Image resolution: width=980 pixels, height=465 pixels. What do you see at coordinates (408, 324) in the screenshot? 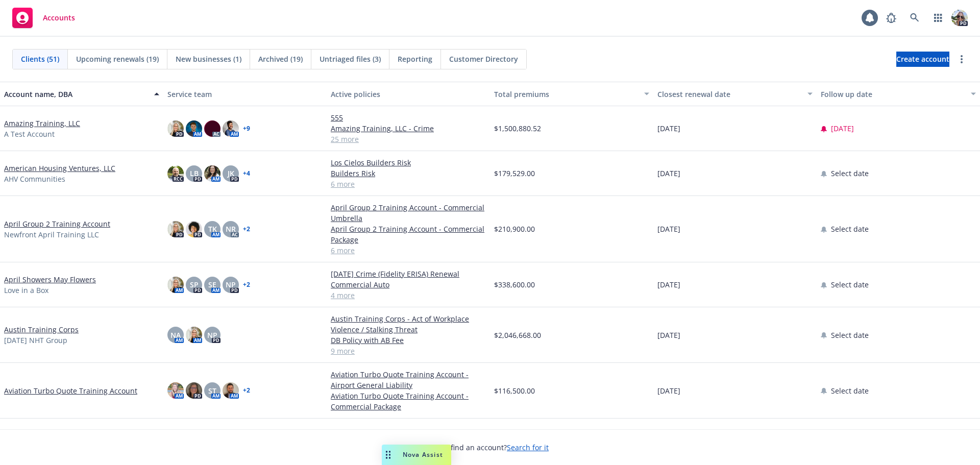
I see `a: Austin Training Corps - Act of Workplace Violence / Stalking Threat` at bounding box center [408, 324].